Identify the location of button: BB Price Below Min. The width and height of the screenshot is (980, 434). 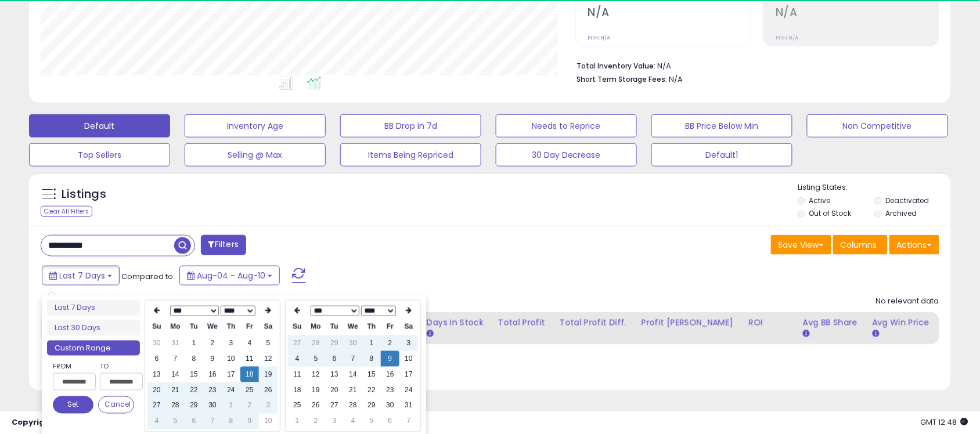
(722, 126).